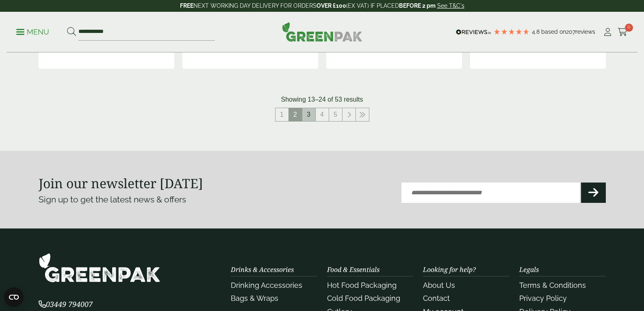  What do you see at coordinates (364, 298) in the screenshot?
I see `a: Cold Food Packaging` at bounding box center [364, 298].